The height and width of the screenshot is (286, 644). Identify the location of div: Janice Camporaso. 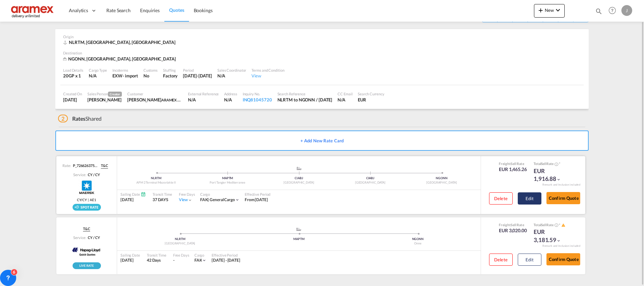
(105, 100).